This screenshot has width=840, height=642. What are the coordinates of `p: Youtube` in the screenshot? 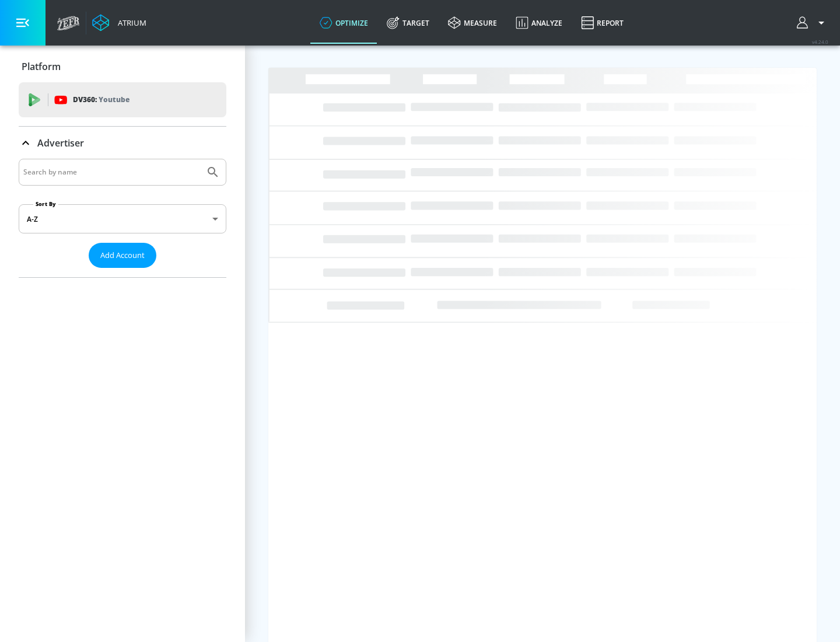 It's located at (113, 100).